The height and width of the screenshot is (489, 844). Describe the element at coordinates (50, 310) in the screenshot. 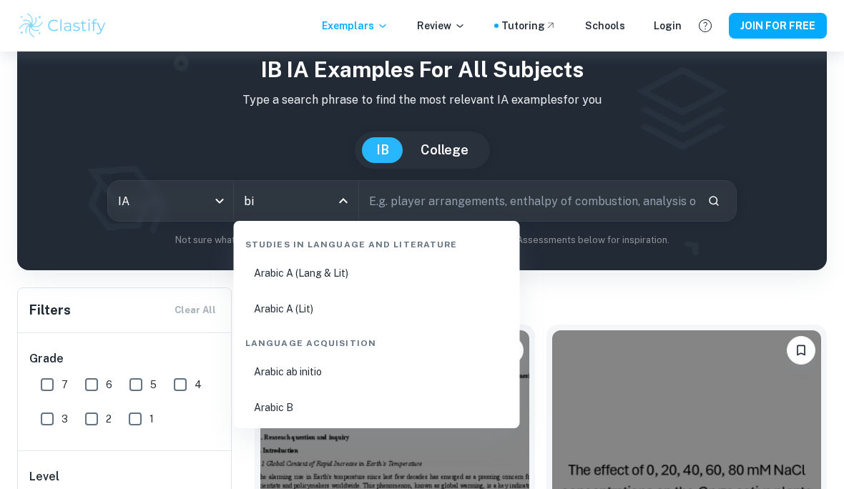

I see `h6: Filters` at that location.